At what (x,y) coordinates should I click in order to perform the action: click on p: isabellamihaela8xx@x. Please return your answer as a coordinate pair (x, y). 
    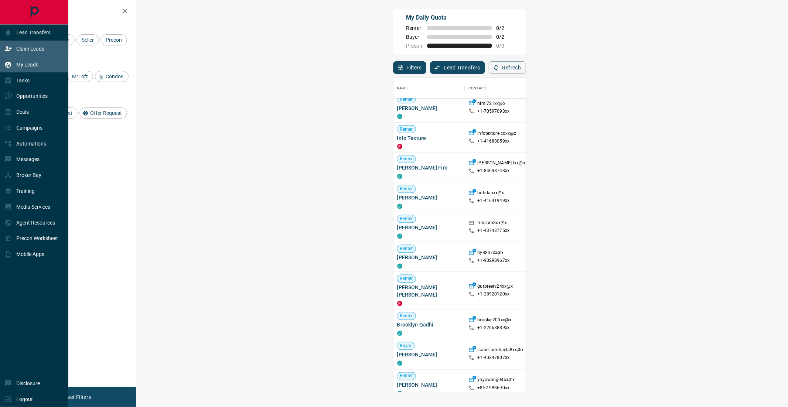
    Looking at the image, I should click on (500, 351).